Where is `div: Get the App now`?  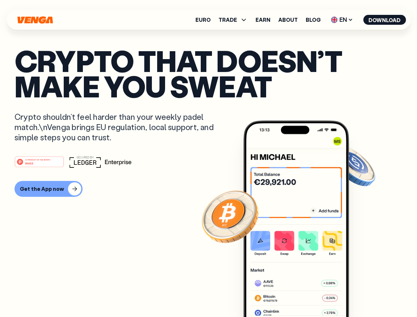 div: Get the App now is located at coordinates (42, 189).